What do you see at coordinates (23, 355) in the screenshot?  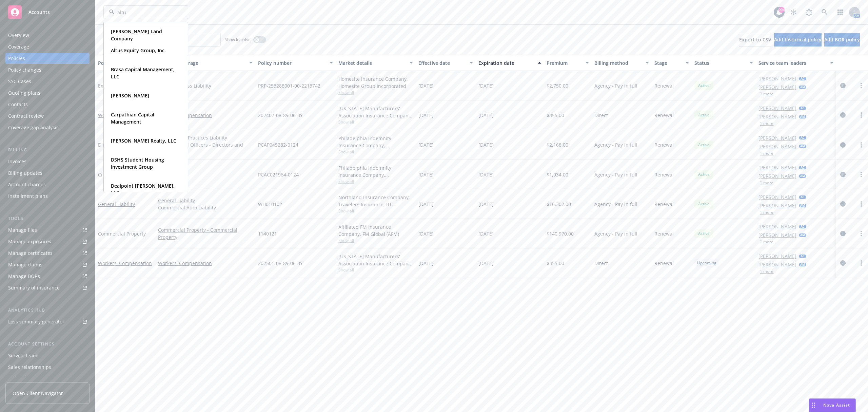 I see `div: Service team` at bounding box center [23, 355].